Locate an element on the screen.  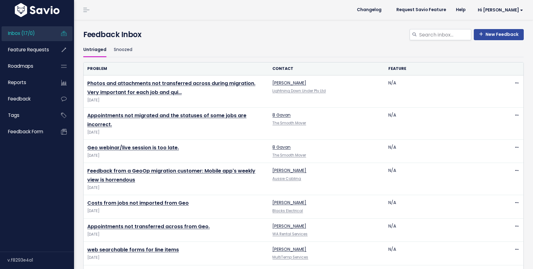
a: Feedback form is located at coordinates (26, 132).